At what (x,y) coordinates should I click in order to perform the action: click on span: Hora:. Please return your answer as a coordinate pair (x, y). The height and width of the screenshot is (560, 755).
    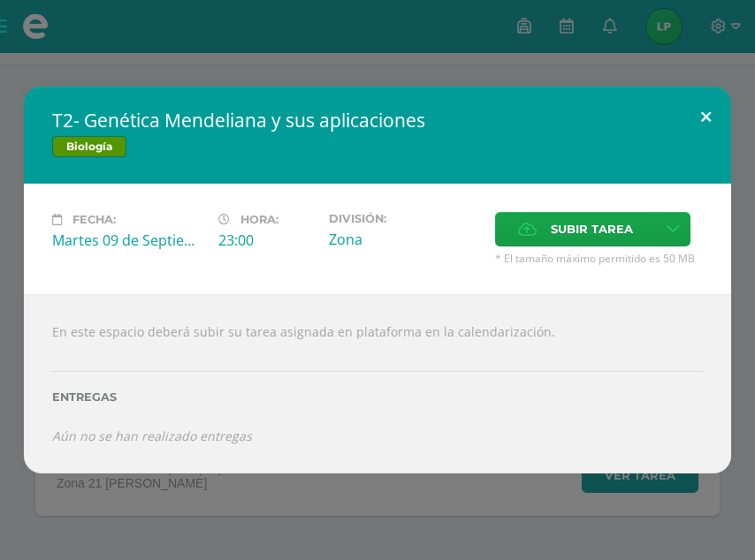
    Looking at the image, I should click on (259, 219).